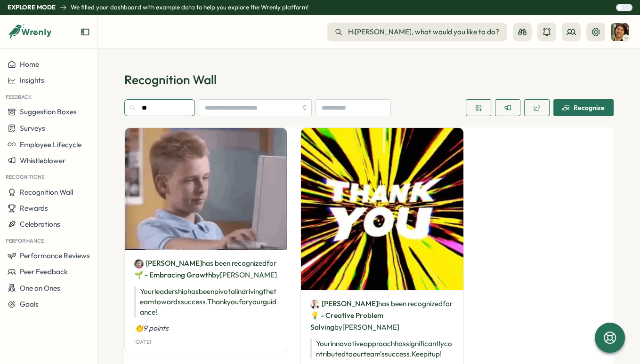 The width and height of the screenshot is (640, 364). I want to click on span: 💡 - Creative Problem Solving, so click(346, 321).